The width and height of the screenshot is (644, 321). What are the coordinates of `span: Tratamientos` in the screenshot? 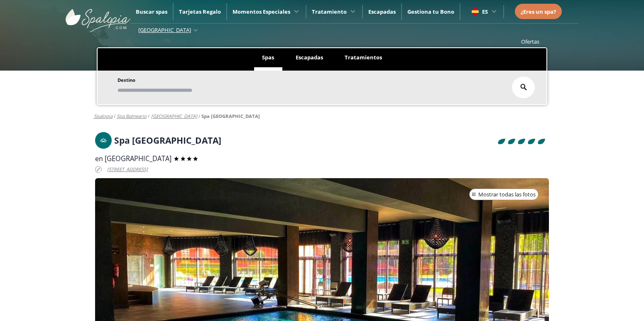 It's located at (364, 57).